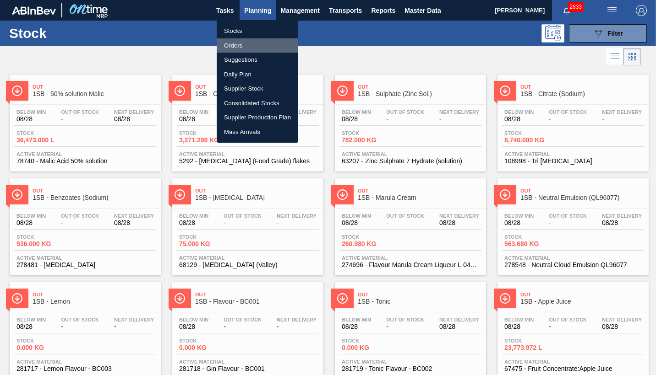 This screenshot has height=375, width=656. I want to click on a: Supplier Stock, so click(257, 89).